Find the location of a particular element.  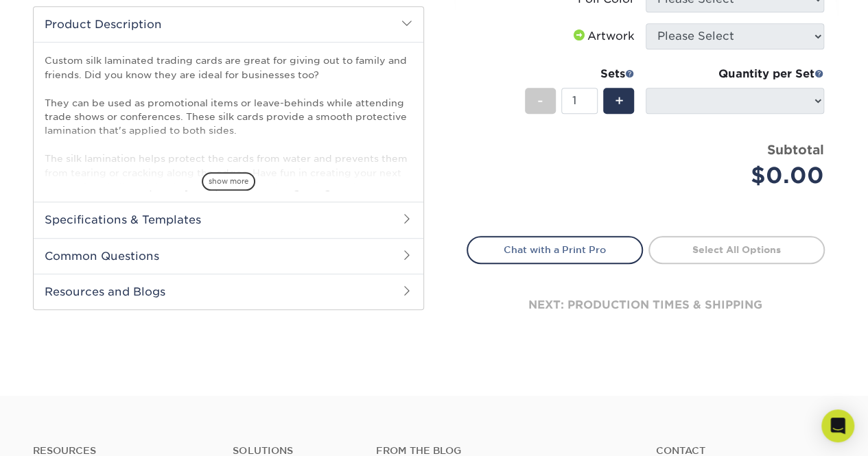

h2: Specifications & Templates is located at coordinates (229, 219).